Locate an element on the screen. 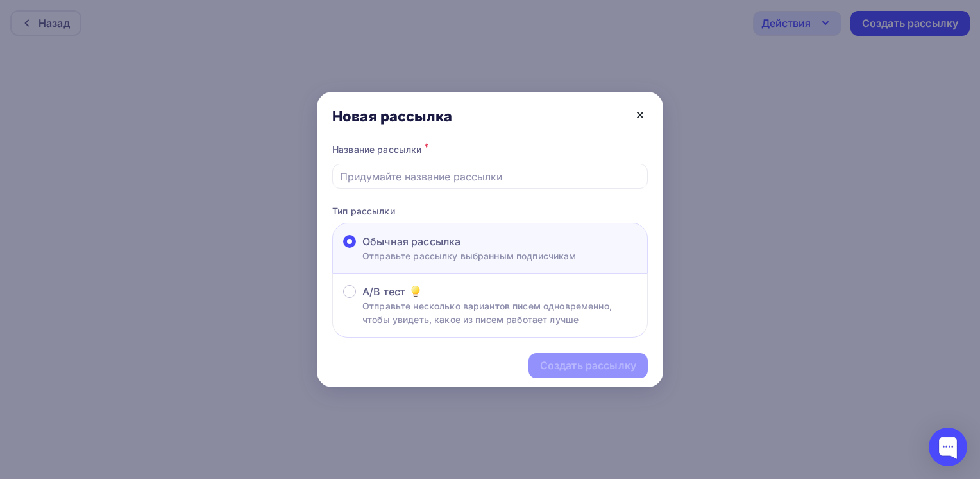 This screenshot has width=980, height=479. div: Новая рассылка is located at coordinates (391, 116).